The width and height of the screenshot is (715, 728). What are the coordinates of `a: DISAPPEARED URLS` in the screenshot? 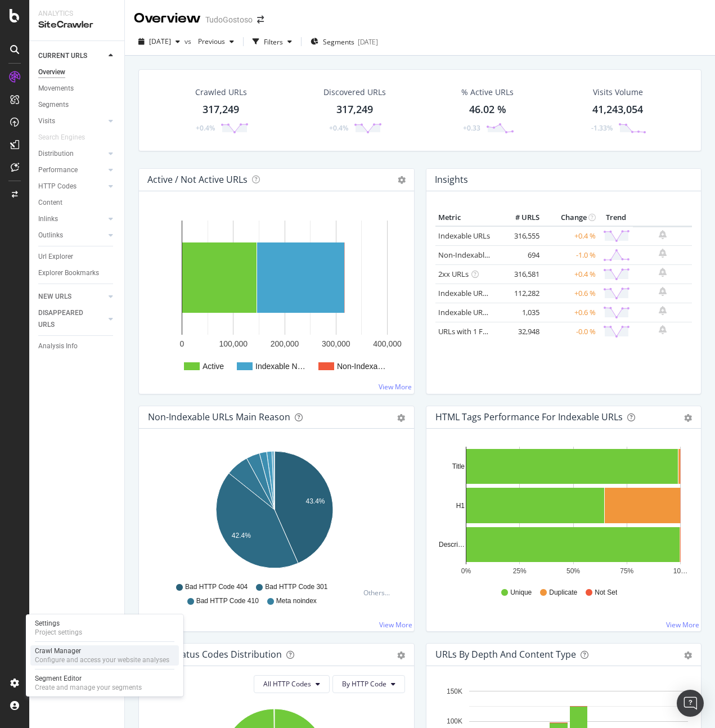 It's located at (71, 319).